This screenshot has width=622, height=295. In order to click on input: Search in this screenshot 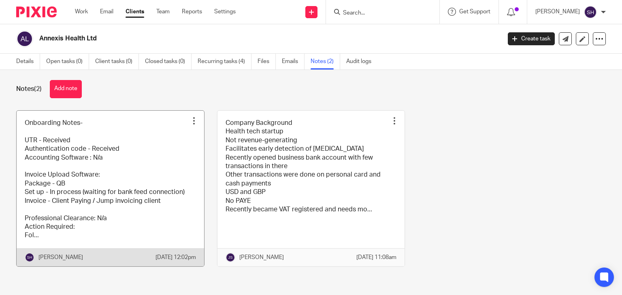, I will do `click(378, 13)`.